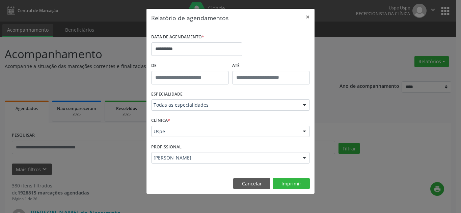  What do you see at coordinates (190, 66) in the screenshot?
I see `label: De` at bounding box center [190, 66].